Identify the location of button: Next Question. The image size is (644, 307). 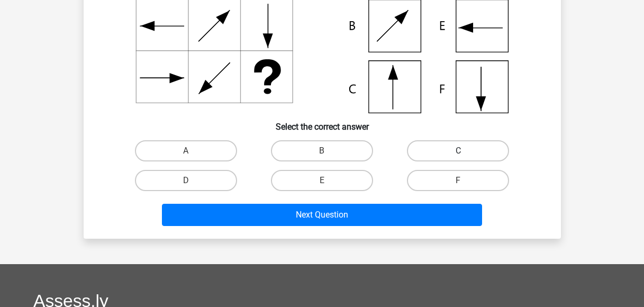
(322, 215).